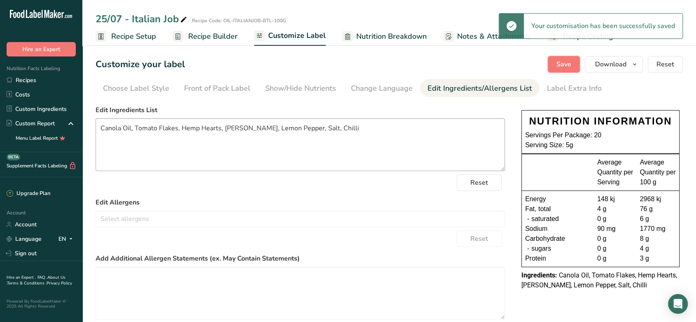 The width and height of the screenshot is (696, 322). Describe the element at coordinates (615, 229) in the screenshot. I see `div: 90 mg` at that location.